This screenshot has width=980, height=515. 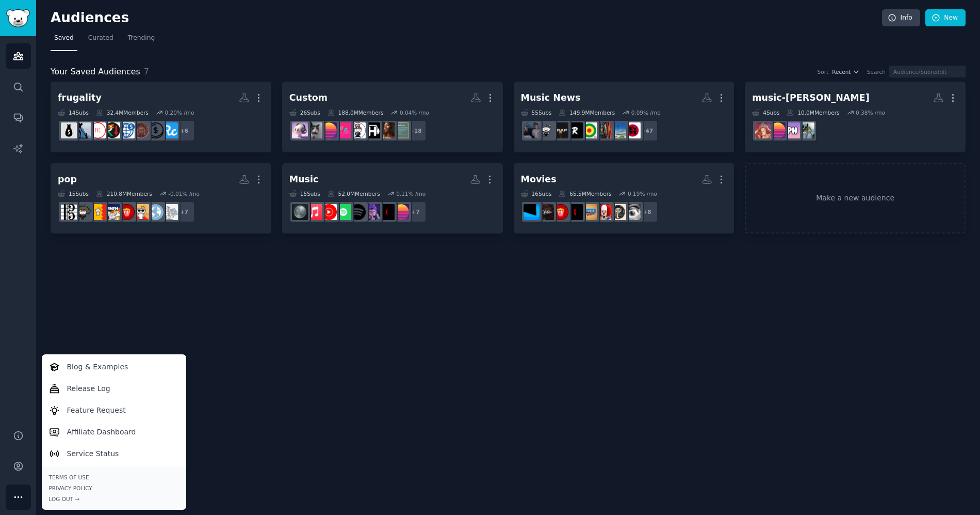 I want to click on img: musicindustry, so click(x=299, y=211).